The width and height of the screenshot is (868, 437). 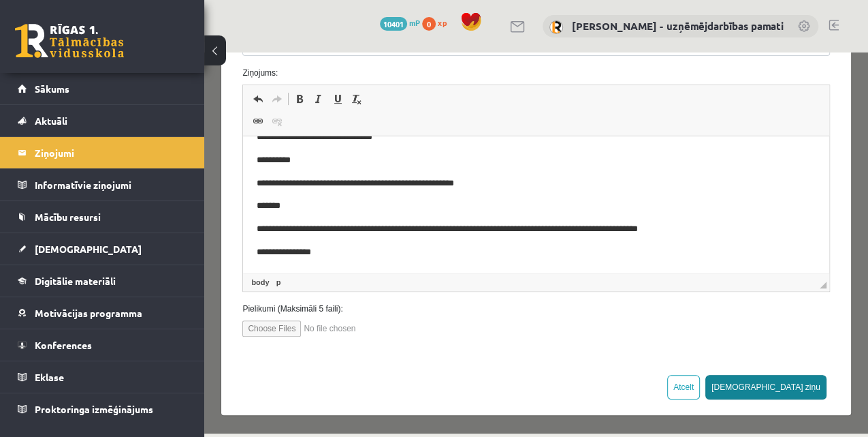 I want to click on span: 0, so click(x=429, y=24).